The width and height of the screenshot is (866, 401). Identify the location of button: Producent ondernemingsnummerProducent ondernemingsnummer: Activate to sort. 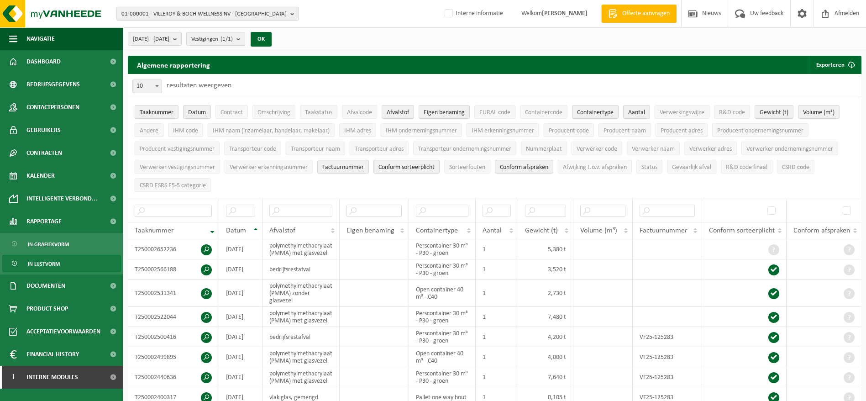
(760, 130).